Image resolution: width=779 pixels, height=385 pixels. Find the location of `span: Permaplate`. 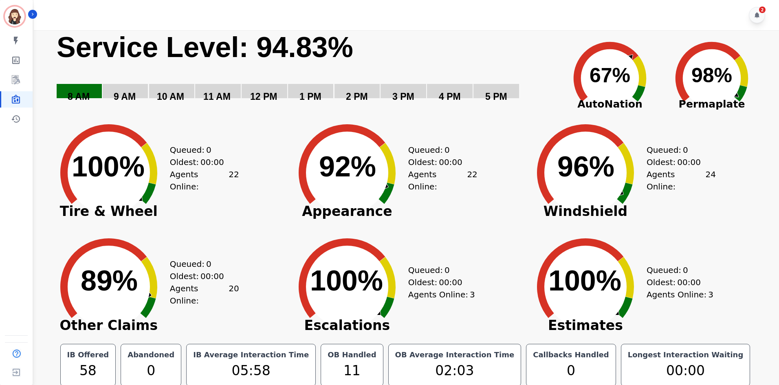

span: Permaplate is located at coordinates (712, 104).